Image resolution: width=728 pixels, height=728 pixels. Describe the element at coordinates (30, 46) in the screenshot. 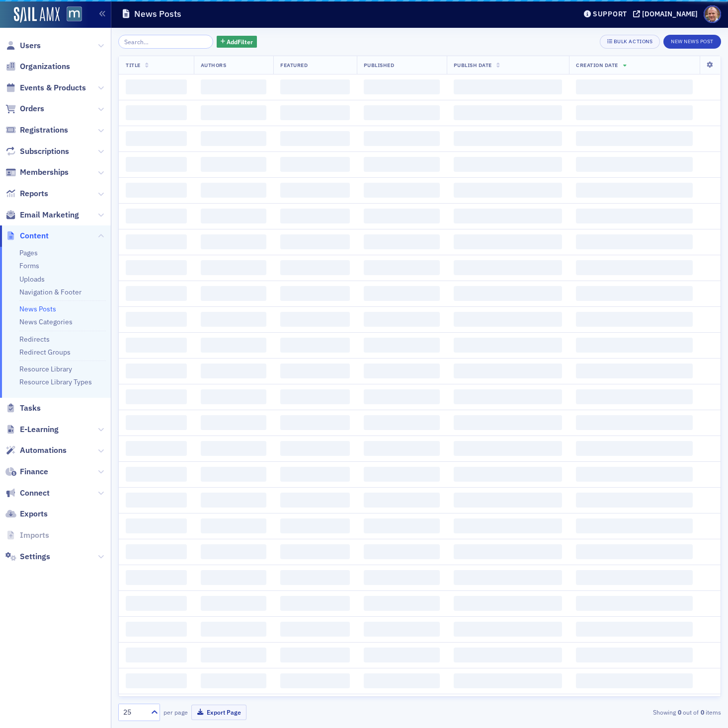

I see `span: Users` at that location.